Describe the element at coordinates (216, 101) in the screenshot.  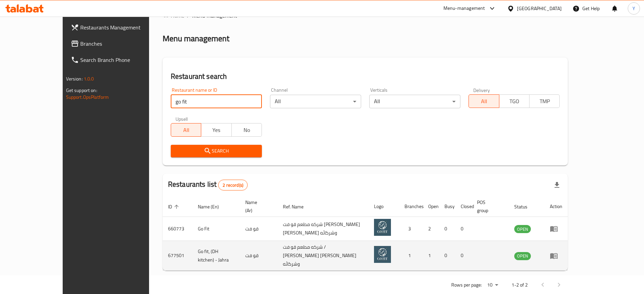
I see `input: Search for restaurant name or ID..` at that location.